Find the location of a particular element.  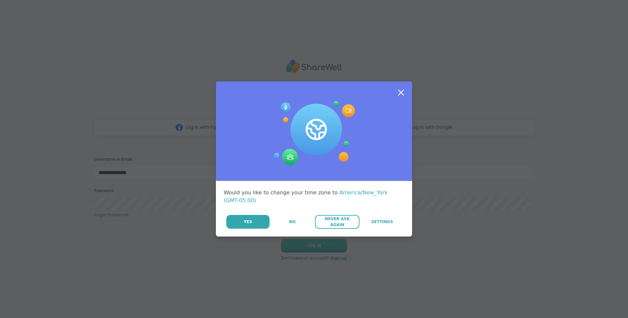

span: No is located at coordinates (292, 222).